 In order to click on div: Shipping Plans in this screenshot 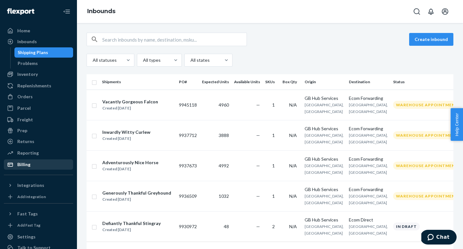, I will do `click(33, 53)`.